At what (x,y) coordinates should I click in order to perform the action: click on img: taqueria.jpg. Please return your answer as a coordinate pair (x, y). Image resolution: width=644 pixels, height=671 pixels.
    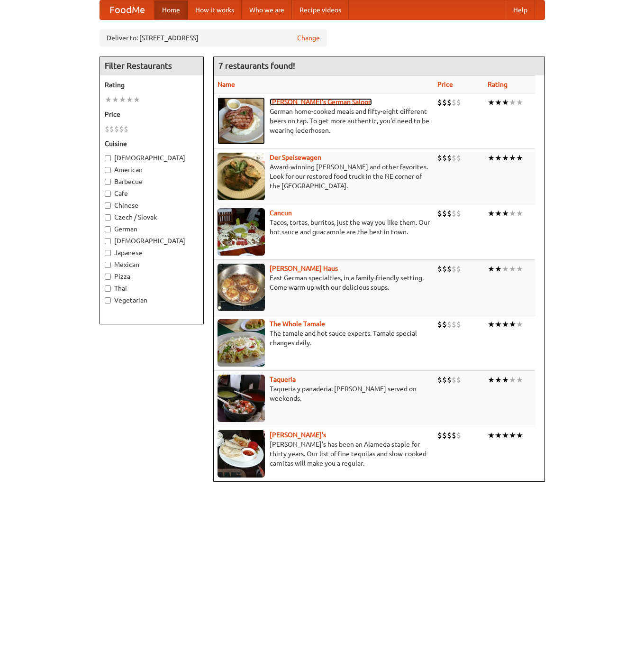
    Looking at the image, I should click on (242, 398).